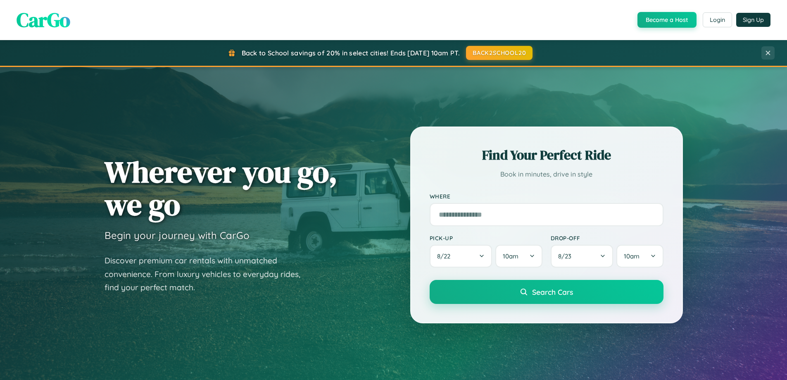  What do you see at coordinates (221, 188) in the screenshot?
I see `h1: Wherever you go, we go` at bounding box center [221, 188].